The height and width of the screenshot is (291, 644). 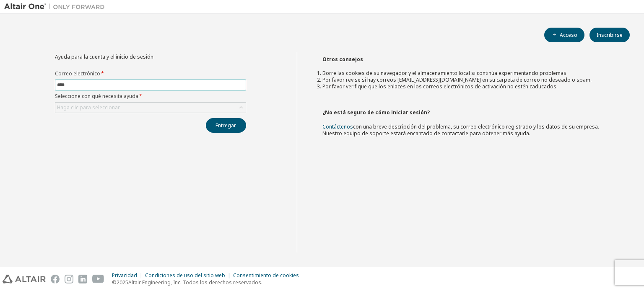 What do you see at coordinates (77, 73) in the screenshot?
I see `font: Correo electrónico` at bounding box center [77, 73].